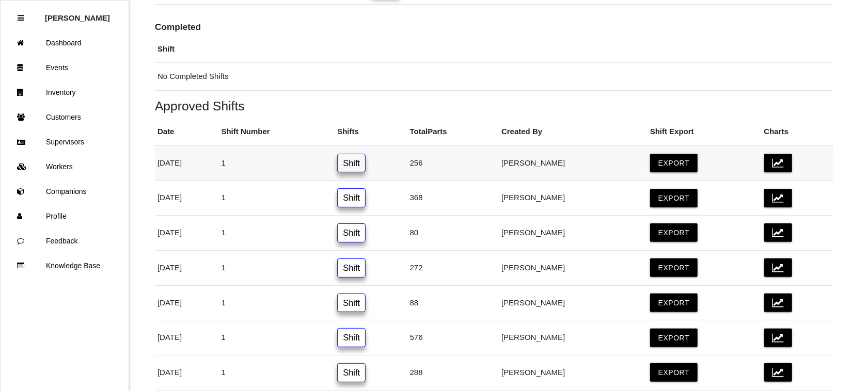  What do you see at coordinates (797, 131) in the screenshot?
I see `th: Charts` at bounding box center [797, 131].